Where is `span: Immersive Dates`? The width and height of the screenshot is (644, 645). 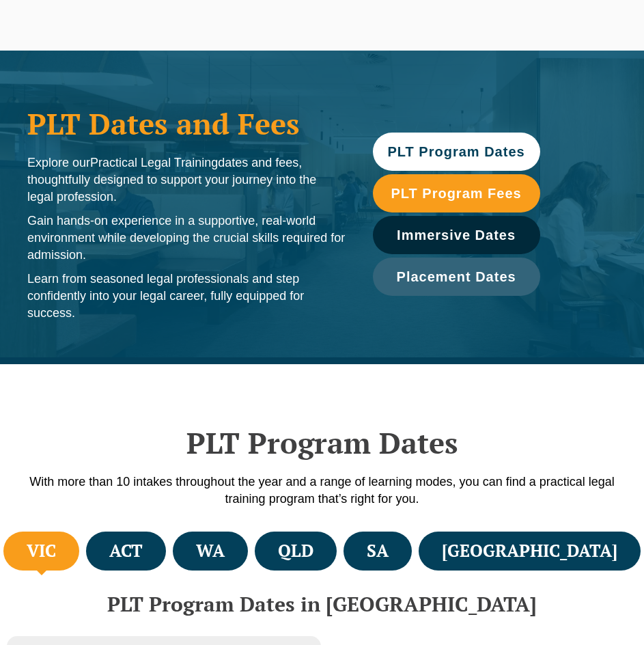
span: Immersive Dates is located at coordinates (456, 235).